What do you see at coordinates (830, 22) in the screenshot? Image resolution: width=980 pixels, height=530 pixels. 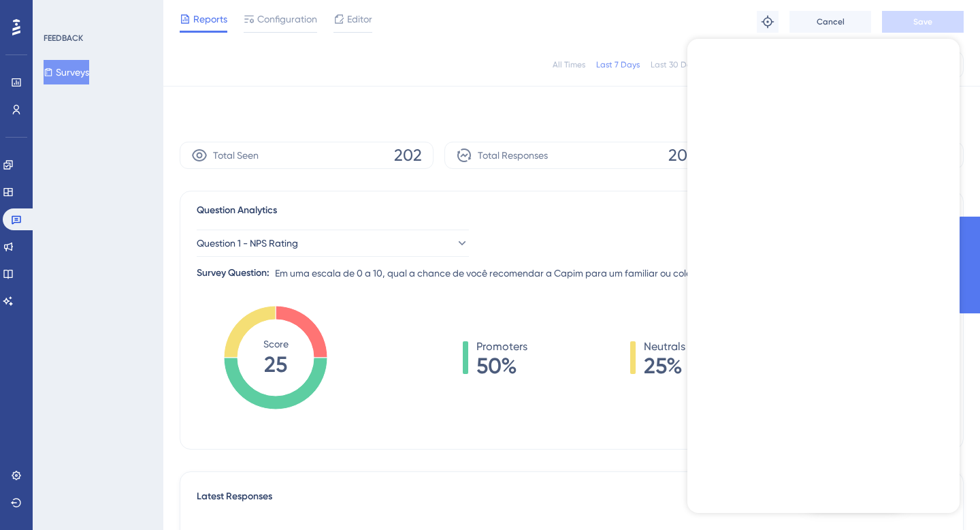 I see `button: Cancel` at bounding box center [830, 22].